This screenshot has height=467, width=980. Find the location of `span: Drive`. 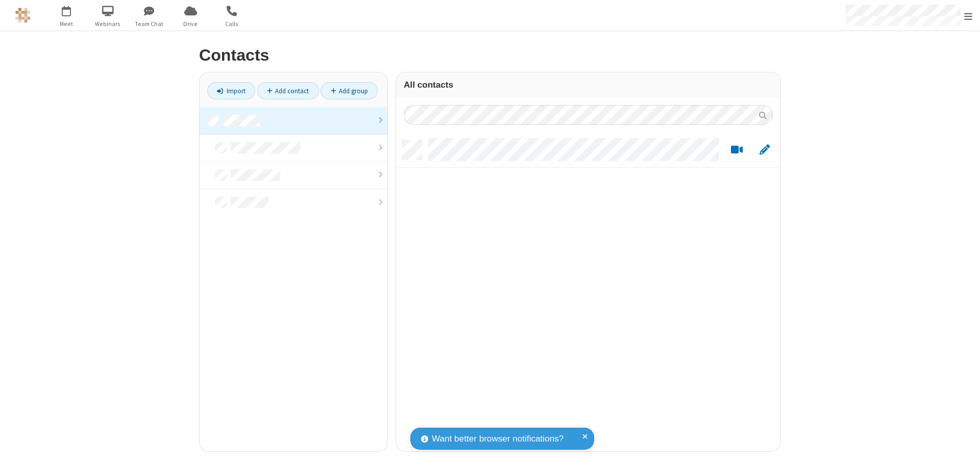

span: Drive is located at coordinates (191, 24).